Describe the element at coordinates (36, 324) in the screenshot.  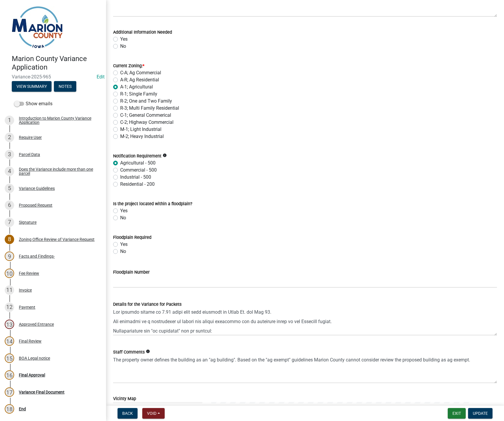
I see `div: Approved Entrance` at that location.